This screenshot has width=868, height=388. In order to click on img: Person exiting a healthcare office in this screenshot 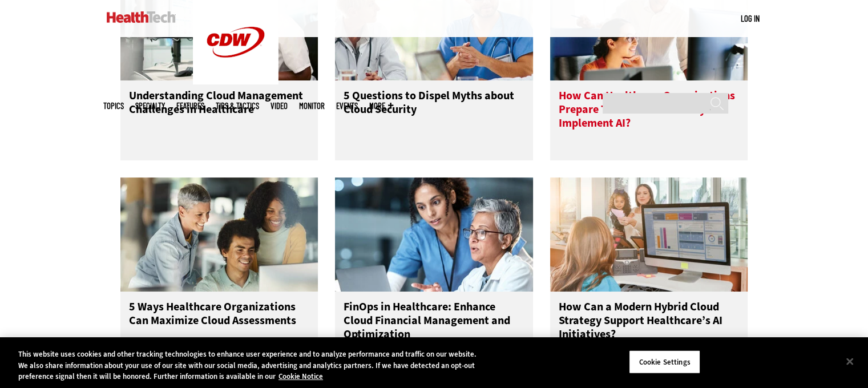, I will do `click(649, 235)`.